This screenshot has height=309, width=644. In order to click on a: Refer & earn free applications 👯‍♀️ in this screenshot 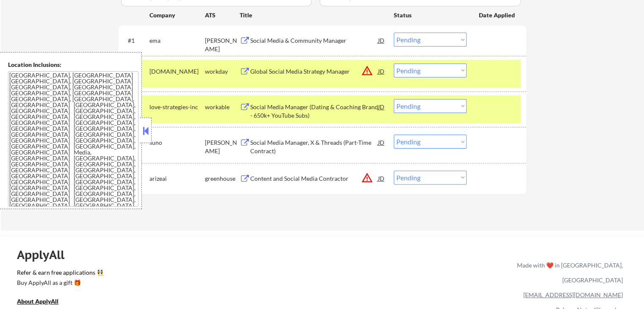, I will do `click(178, 274)`.